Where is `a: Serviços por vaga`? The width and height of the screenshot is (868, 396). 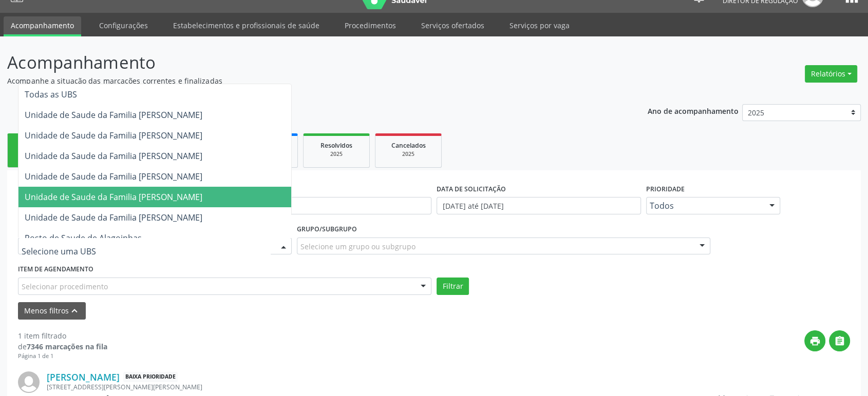
a: Serviços por vaga is located at coordinates (539, 25).